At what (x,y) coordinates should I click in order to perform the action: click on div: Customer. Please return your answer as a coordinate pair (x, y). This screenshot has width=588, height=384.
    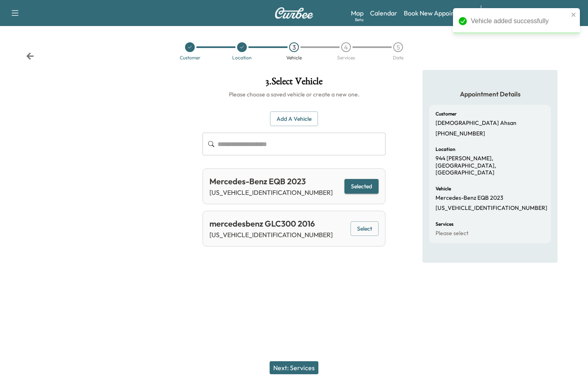
    Looking at the image, I should click on (190, 58).